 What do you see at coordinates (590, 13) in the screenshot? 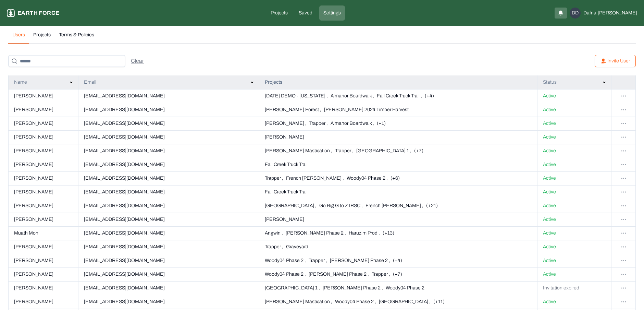
I see `span: Dafna` at bounding box center [590, 13].